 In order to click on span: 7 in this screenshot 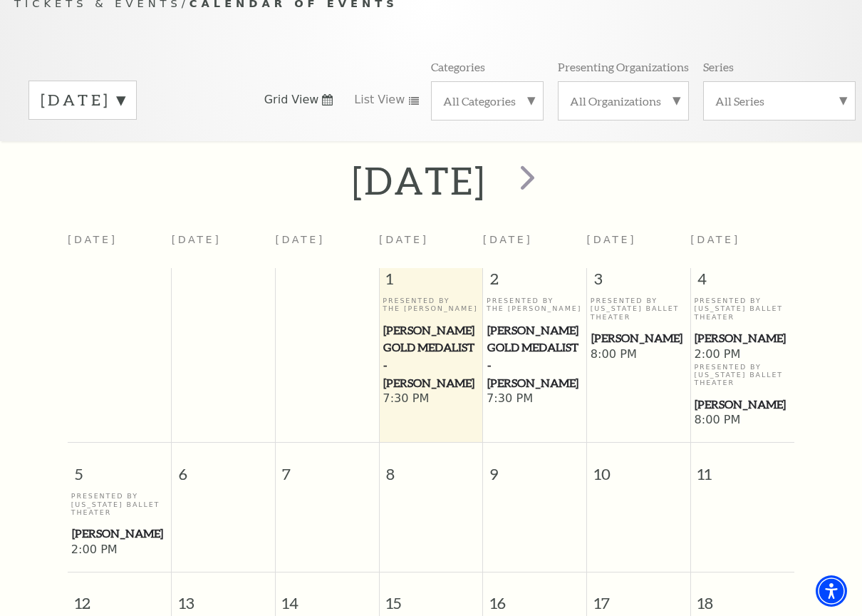, I will do `click(327, 467)`.